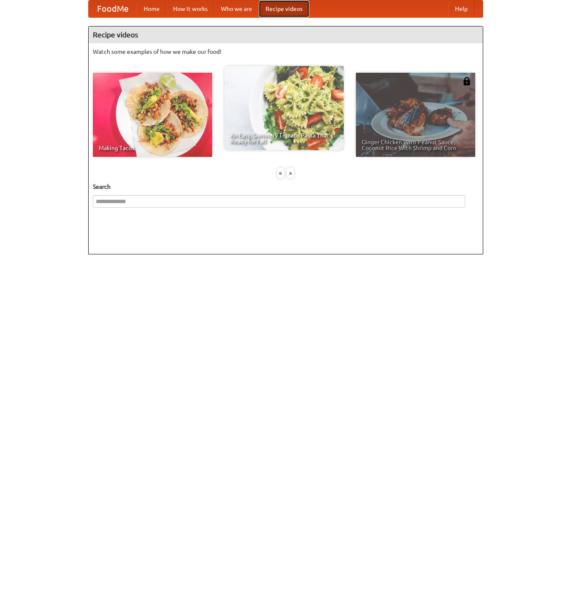 The image size is (571, 595). What do you see at coordinates (190, 9) in the screenshot?
I see `a: How it works` at bounding box center [190, 9].